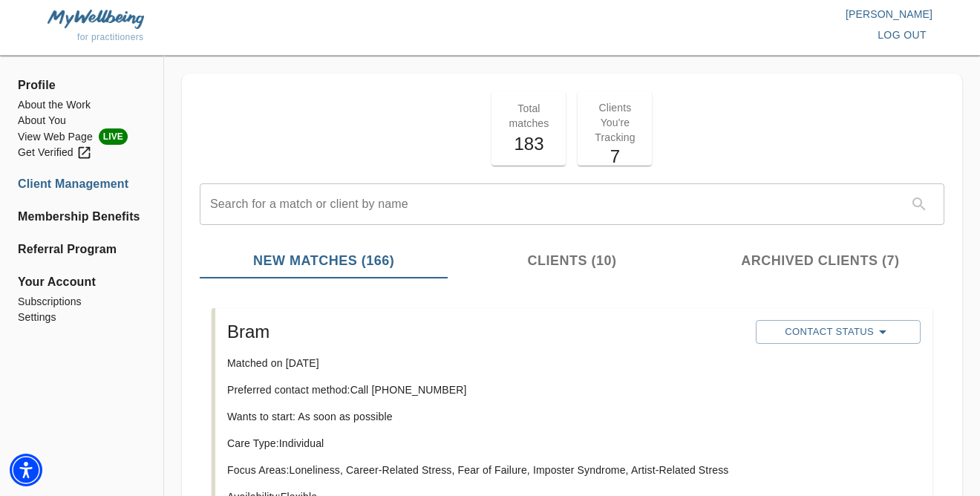  I want to click on img: MyWellbeing, so click(96, 18).